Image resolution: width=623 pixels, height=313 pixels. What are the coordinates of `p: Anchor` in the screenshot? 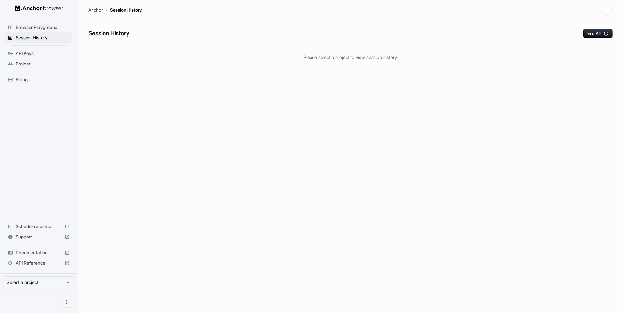 It's located at (95, 10).